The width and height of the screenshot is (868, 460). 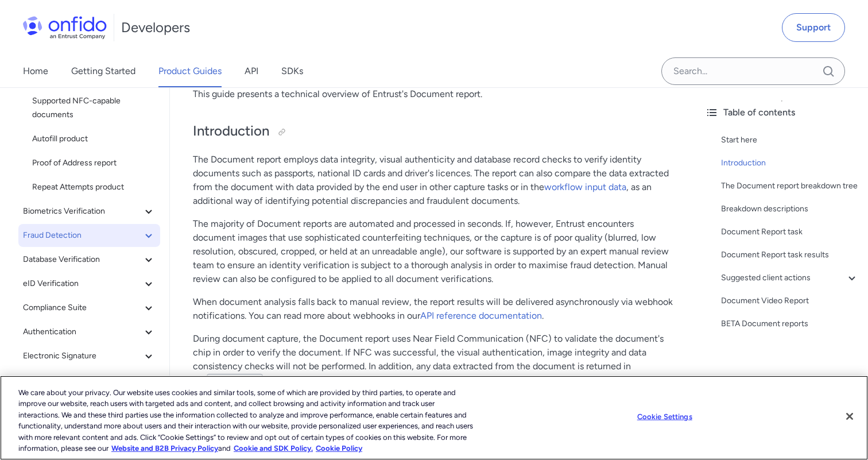 What do you see at coordinates (94, 187) in the screenshot?
I see `span: Repeat Attempts product` at bounding box center [94, 187].